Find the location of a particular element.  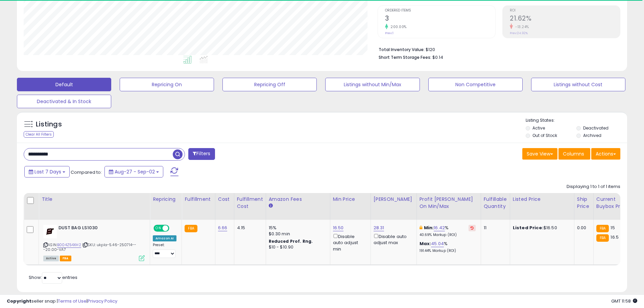

span: ROI is located at coordinates (564, 11).